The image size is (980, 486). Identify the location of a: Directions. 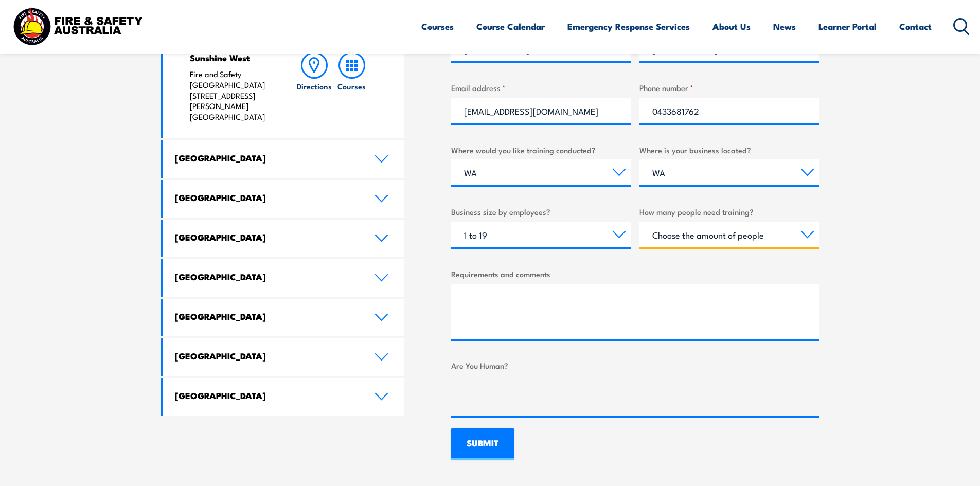
(315, 87).